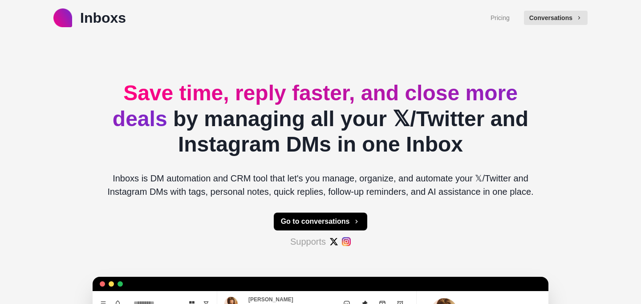  What do you see at coordinates (103, 18) in the screenshot?
I see `p: Inboxs` at bounding box center [103, 18].